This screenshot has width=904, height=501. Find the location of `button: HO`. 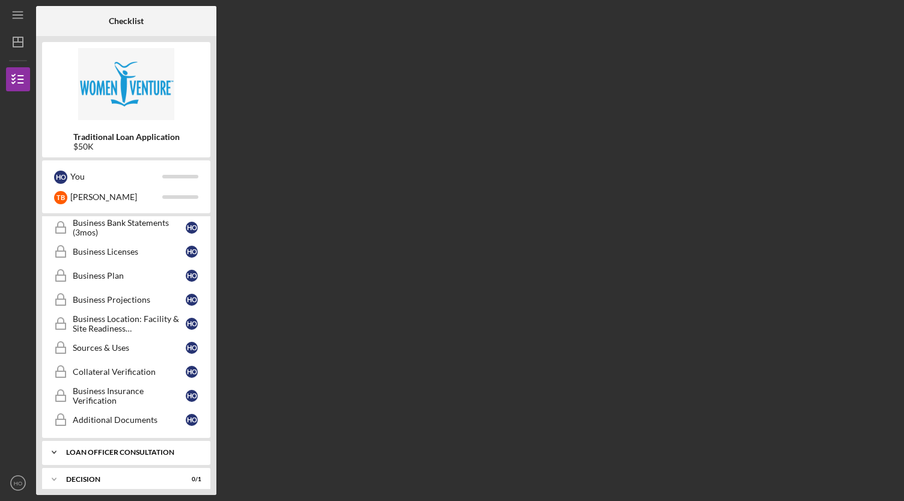

button: HO is located at coordinates (18, 483).